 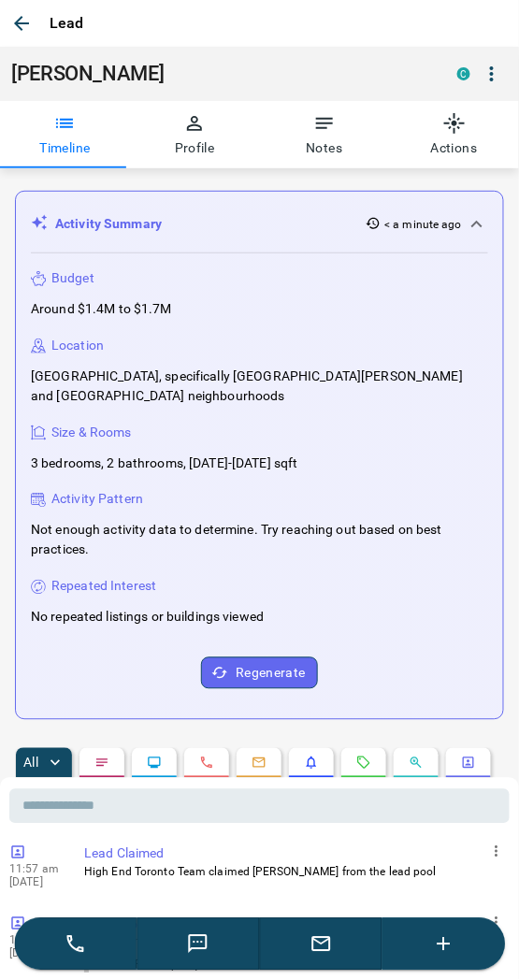 What do you see at coordinates (102, 764) in the screenshot?
I see `svg: Notes` at bounding box center [102, 764].